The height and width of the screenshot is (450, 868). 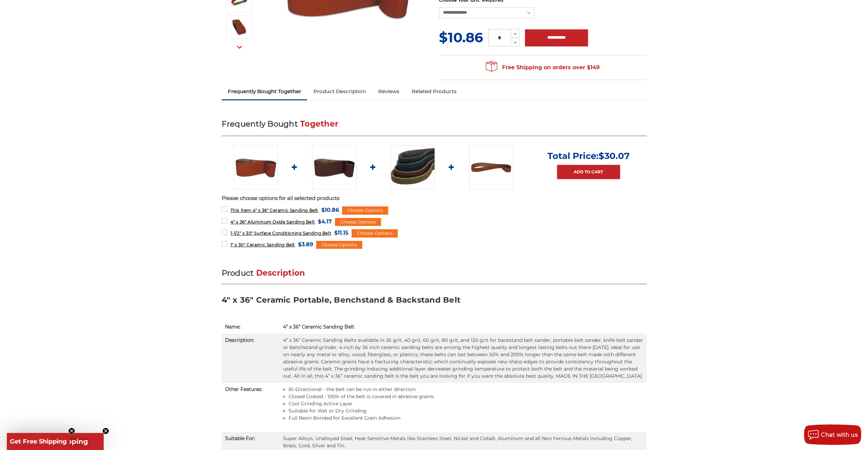 What do you see at coordinates (239, 47) in the screenshot?
I see `button: Next` at bounding box center [239, 47].